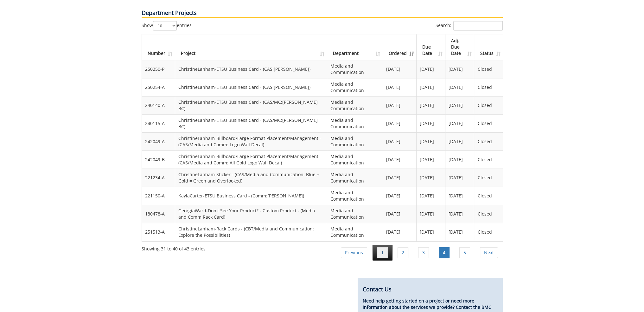 This screenshot has height=312, width=644. Describe the element at coordinates (159, 69) in the screenshot. I see `td: 250250-P` at that location.